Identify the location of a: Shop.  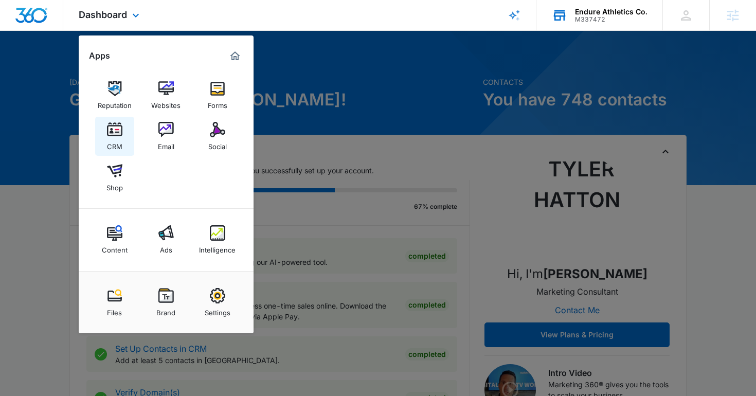
(115, 178).